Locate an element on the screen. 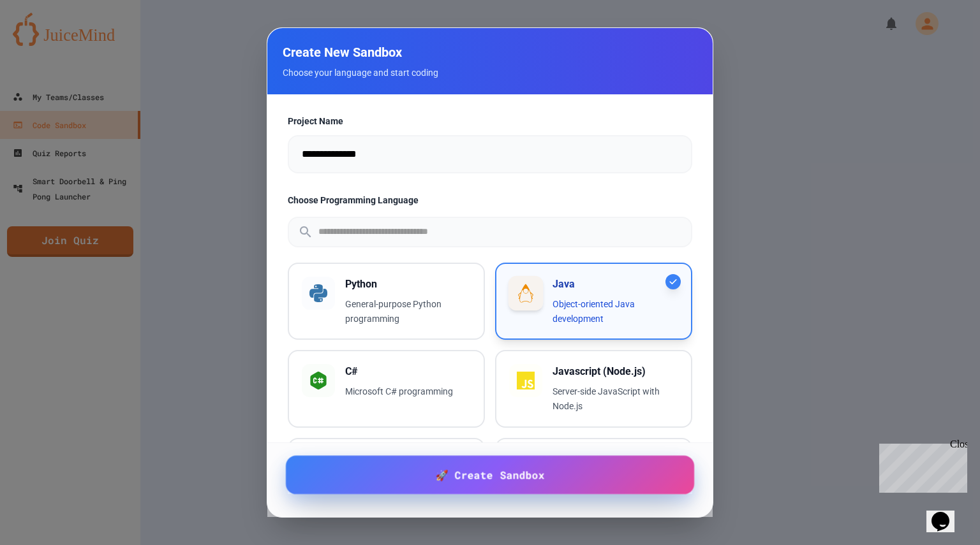 This screenshot has height=545, width=980. h3: C# is located at coordinates (407, 372).